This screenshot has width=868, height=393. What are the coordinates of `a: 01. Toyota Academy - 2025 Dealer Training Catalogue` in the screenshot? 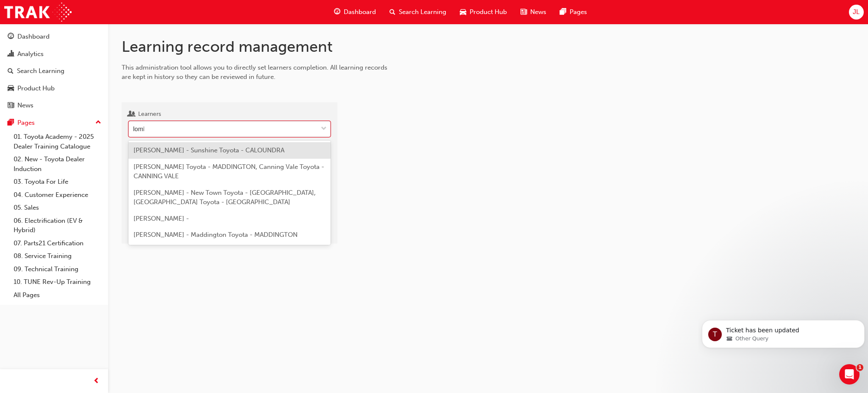 It's located at (57, 141).